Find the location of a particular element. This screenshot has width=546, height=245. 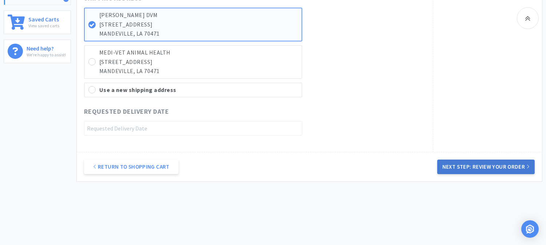

button: Next Step: Review Your Order is located at coordinates (486, 167).